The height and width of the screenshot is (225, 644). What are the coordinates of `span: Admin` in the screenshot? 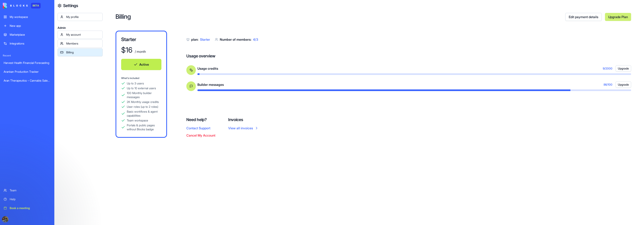 It's located at (80, 28).